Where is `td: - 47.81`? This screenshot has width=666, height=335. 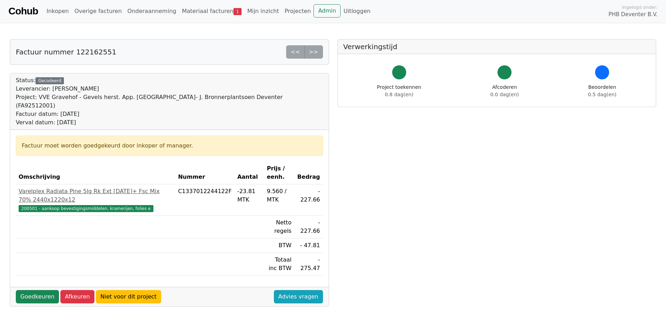 td: - 47.81 is located at coordinates (308, 246).